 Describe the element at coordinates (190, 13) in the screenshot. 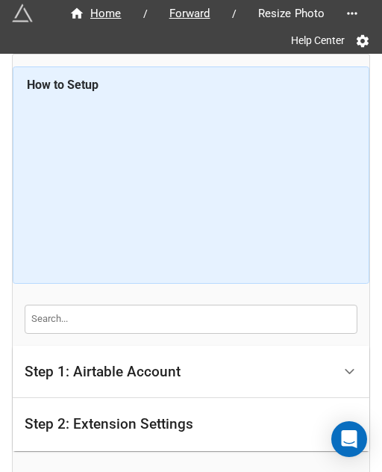

I see `a: Forward` at that location.